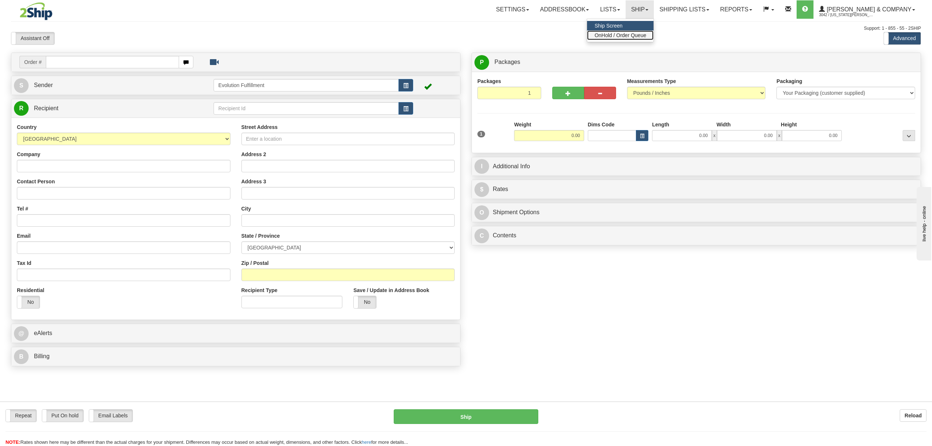 This screenshot has height=446, width=932. I want to click on label: Country, so click(27, 127).